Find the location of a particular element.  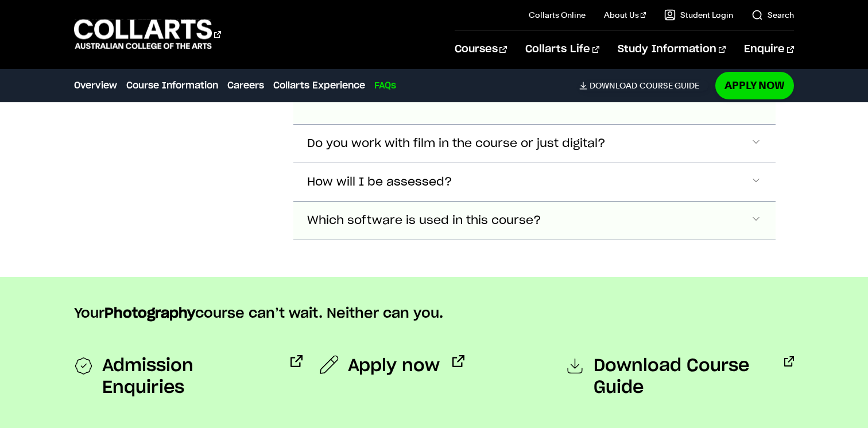

a: DownloadCourse Guide is located at coordinates (643, 85).